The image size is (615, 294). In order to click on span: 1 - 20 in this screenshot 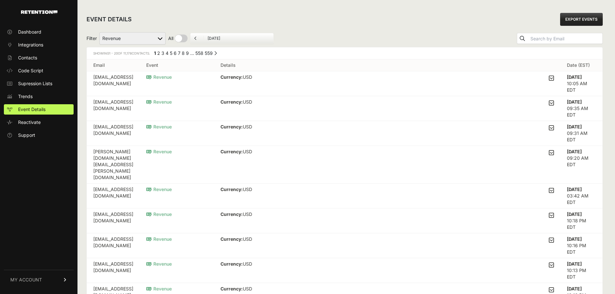, I will do `click(113, 53)`.